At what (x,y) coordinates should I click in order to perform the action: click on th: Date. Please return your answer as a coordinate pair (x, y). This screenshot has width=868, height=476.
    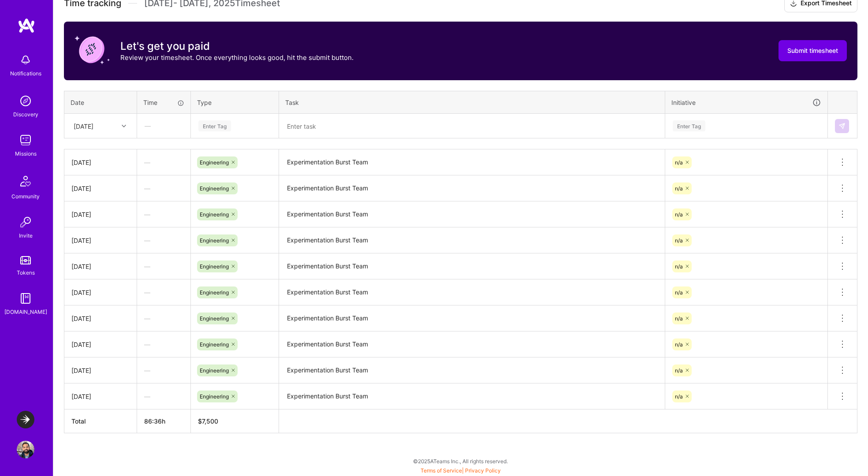
    Looking at the image, I should click on (100, 102).